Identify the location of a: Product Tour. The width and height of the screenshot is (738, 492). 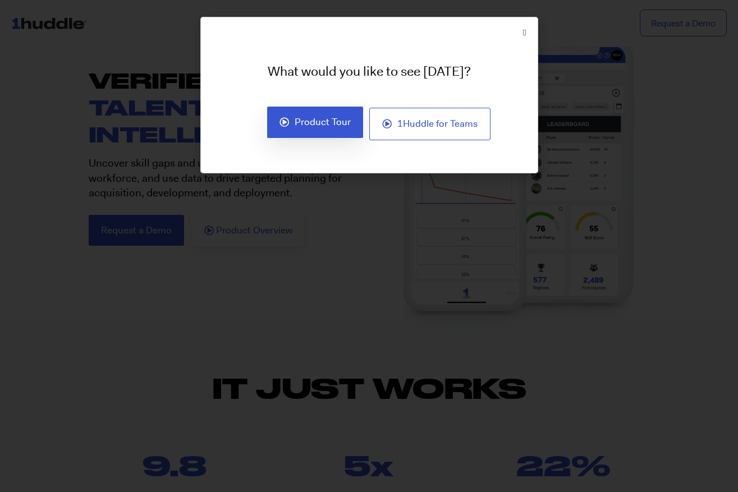
(315, 122).